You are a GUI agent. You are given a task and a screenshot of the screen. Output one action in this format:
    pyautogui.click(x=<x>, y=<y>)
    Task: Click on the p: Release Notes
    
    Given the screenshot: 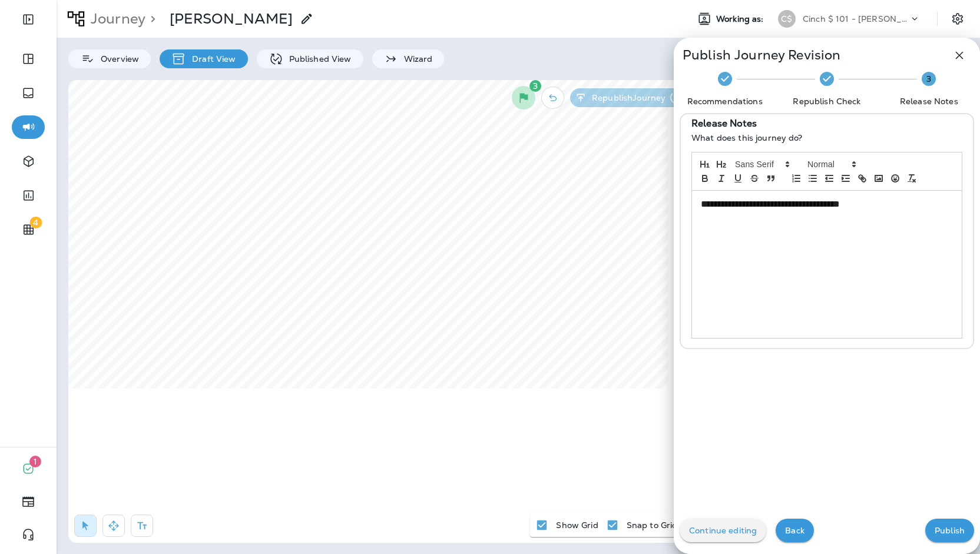 What is the action you would take?
    pyautogui.click(x=724, y=124)
    